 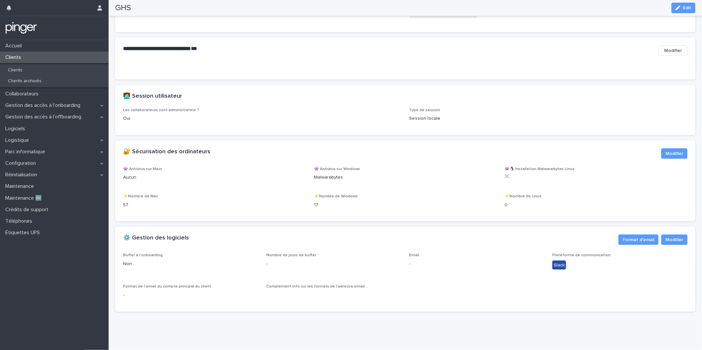 I want to click on p: 57, so click(x=215, y=205).